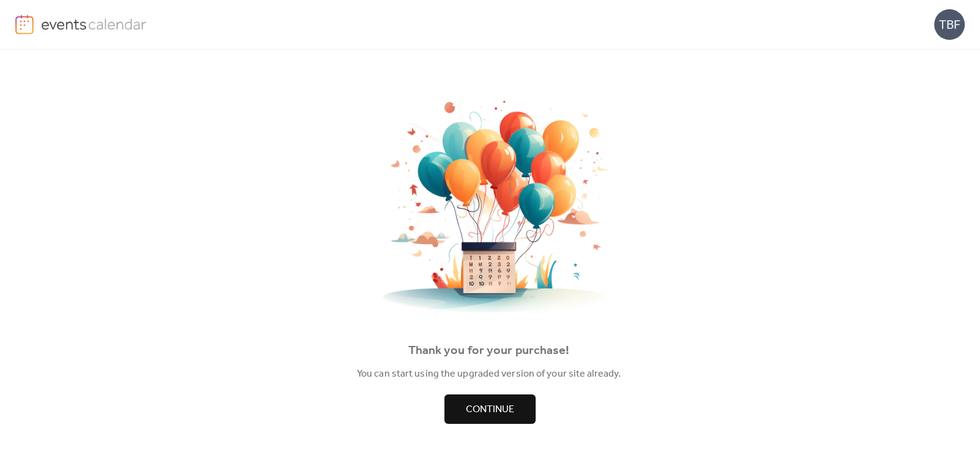  I want to click on button: Continue, so click(490, 409).